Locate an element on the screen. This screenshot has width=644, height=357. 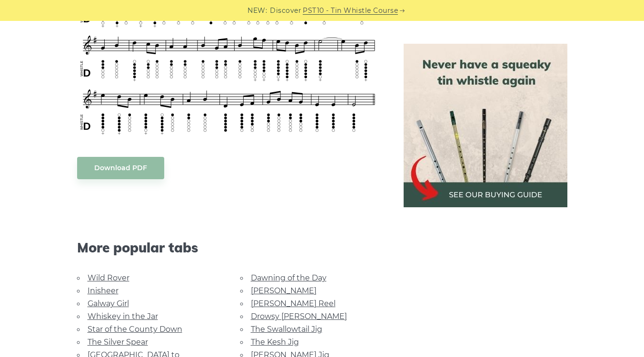
a: PST10 - Tin Whistle Course is located at coordinates (351, 11).